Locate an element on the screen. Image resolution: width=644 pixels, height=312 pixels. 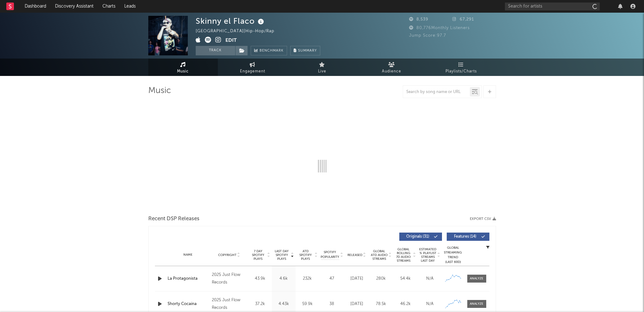
span: Estimated % Playlist Streams Last Day is located at coordinates (428, 255).